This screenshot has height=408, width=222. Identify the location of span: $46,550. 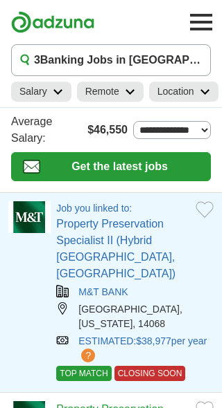
(107, 130).